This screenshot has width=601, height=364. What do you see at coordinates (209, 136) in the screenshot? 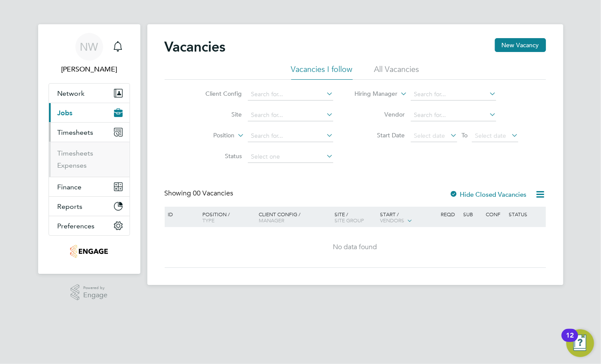
I see `label: Position` at bounding box center [209, 136].